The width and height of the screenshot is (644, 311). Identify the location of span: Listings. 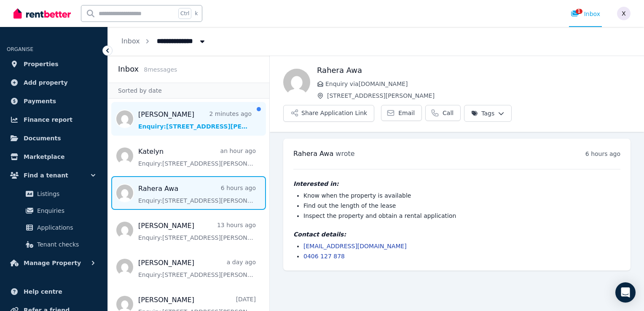
(65, 194).